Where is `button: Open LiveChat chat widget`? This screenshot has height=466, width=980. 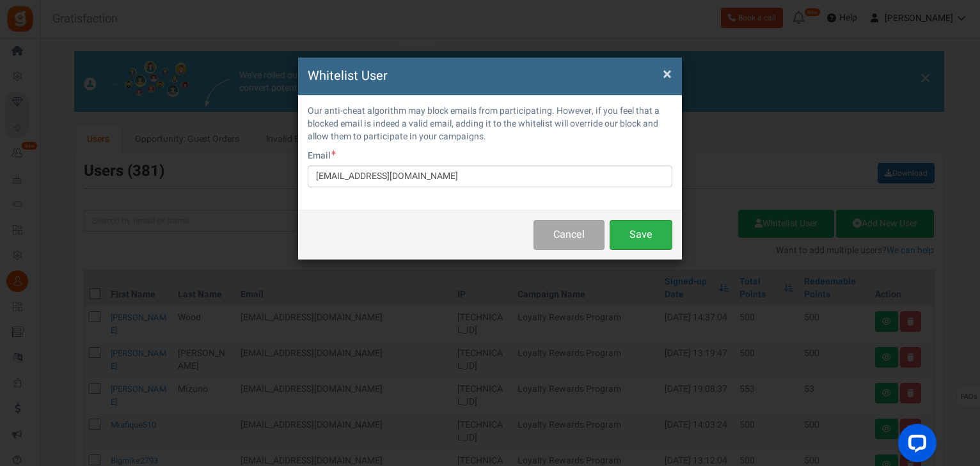 button: Open LiveChat chat widget is located at coordinates (30, 25).